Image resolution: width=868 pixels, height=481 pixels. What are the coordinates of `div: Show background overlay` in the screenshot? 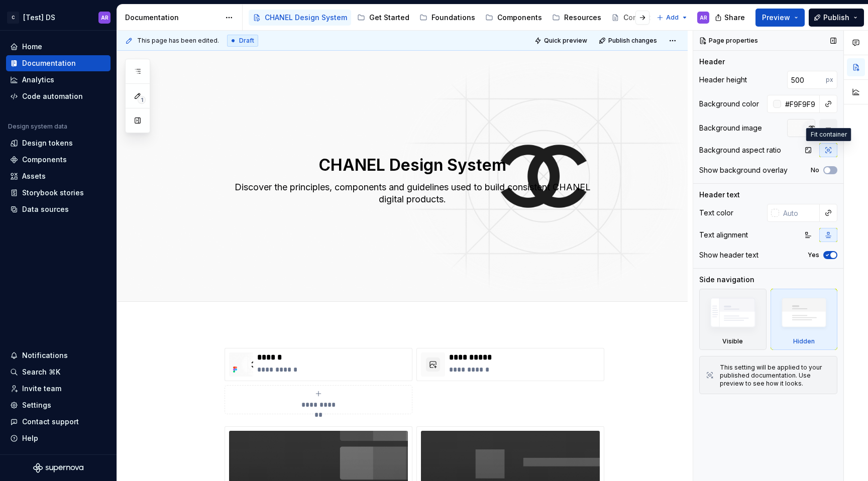 It's located at (743, 170).